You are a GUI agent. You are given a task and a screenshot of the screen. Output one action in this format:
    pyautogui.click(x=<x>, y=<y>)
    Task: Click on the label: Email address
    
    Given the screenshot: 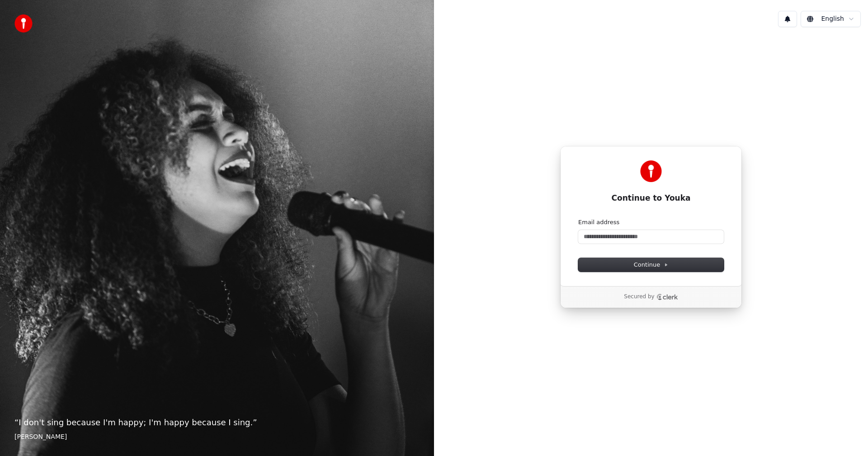 What is the action you would take?
    pyautogui.click(x=599, y=222)
    